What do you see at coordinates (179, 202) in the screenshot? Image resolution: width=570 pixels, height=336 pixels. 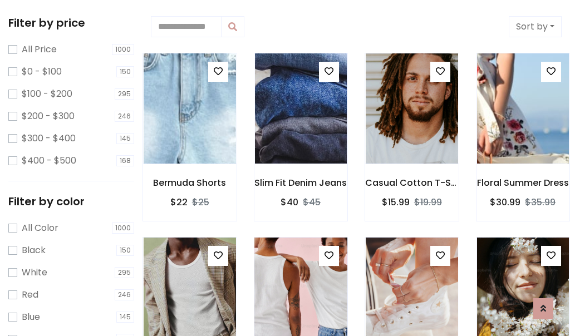 I see `h6: $22` at bounding box center [179, 202].